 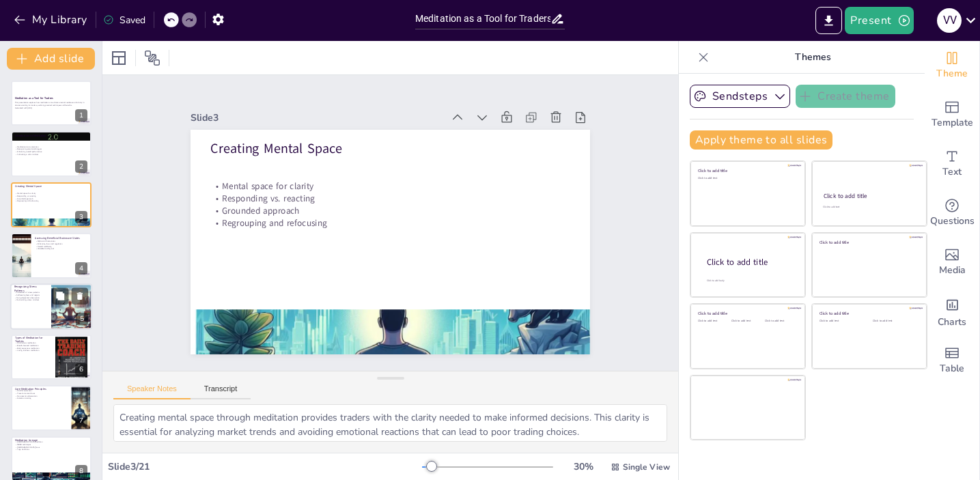 I want to click on div: 6, so click(x=81, y=370).